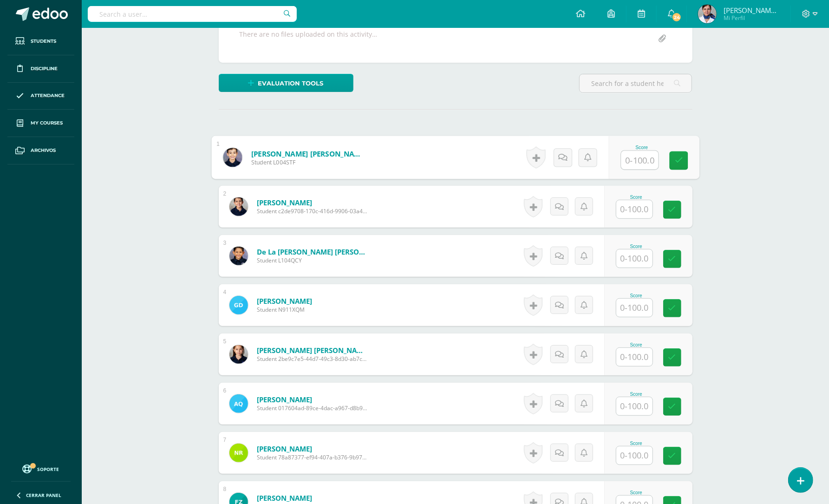 The image size is (829, 504). Describe the element at coordinates (41, 123) in the screenshot. I see `a: My courses` at that location.